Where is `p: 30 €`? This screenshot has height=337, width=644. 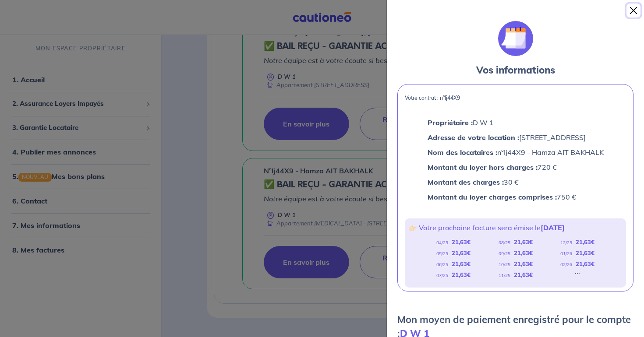
p: 30 € is located at coordinates (516, 182).